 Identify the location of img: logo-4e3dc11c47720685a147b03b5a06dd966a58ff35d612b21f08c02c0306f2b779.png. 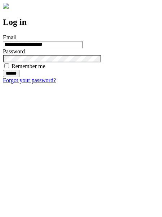
(6, 6).